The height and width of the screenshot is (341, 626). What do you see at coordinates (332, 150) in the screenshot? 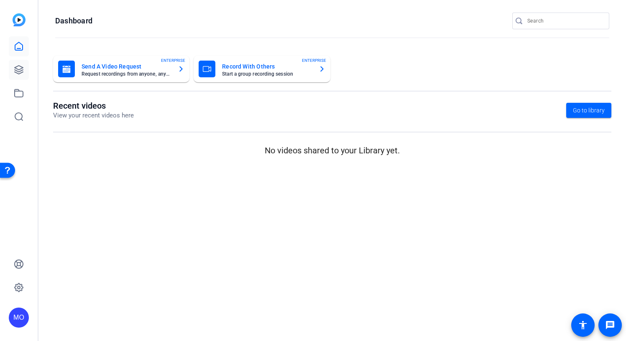
I see `p: No videos shared to your Library yet.` at bounding box center [332, 150].